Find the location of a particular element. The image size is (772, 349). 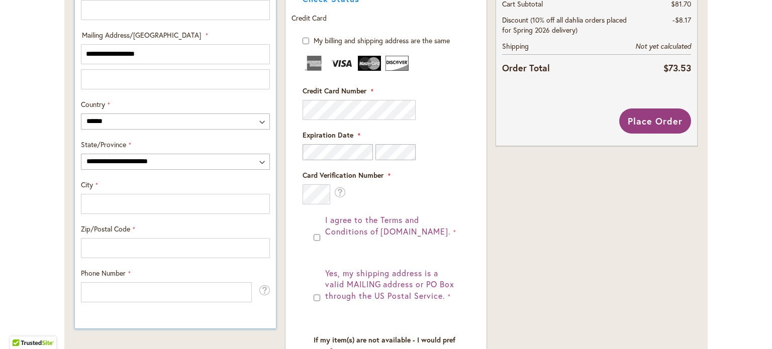

button: Place Order is located at coordinates (655, 121).